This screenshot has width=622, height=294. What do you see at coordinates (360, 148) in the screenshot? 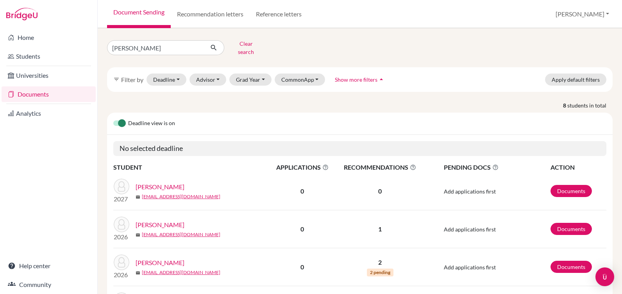
I see `h5: No selected deadline` at bounding box center [360, 148].